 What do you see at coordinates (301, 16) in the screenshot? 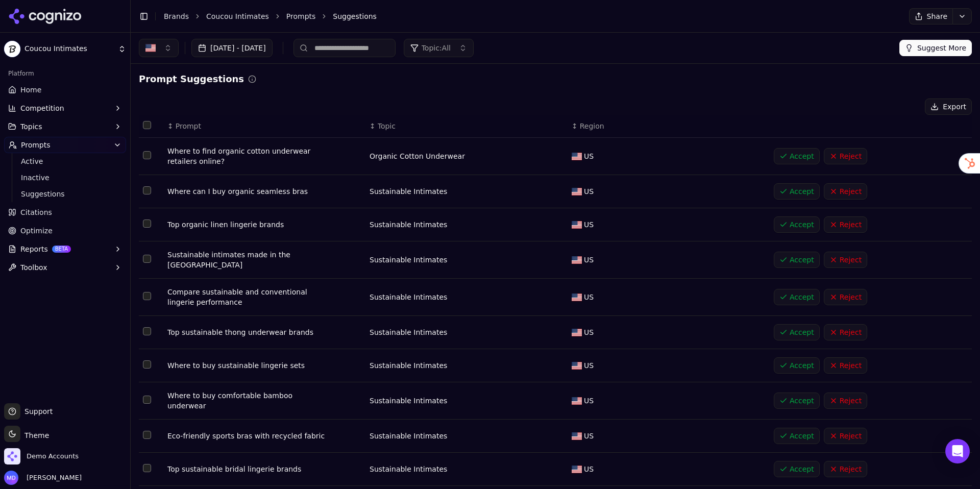
I see `a: Prompts` at bounding box center [301, 16].